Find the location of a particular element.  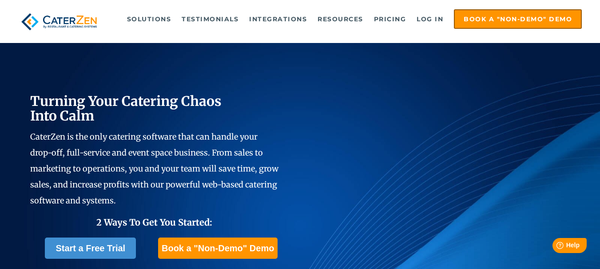

a: Log in is located at coordinates (430, 19).